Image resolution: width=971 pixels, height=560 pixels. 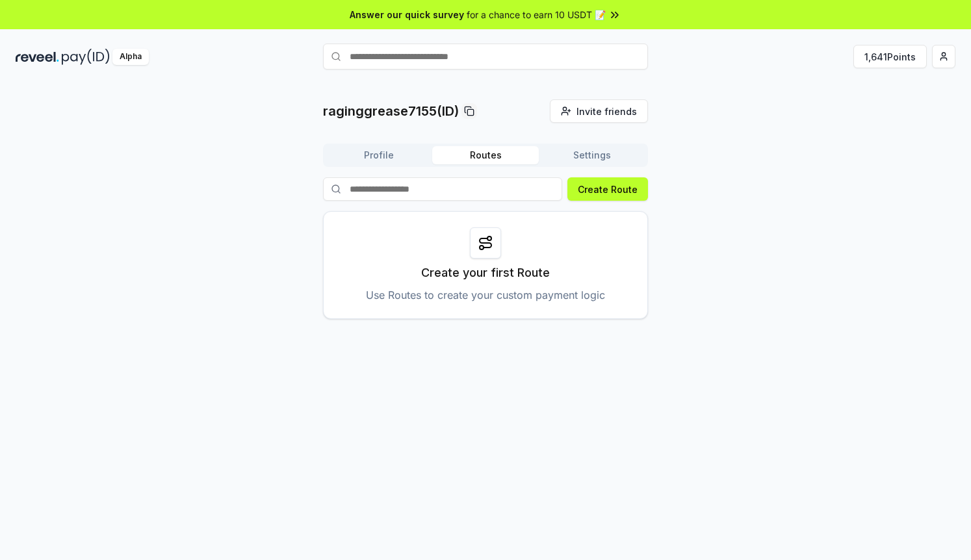 What do you see at coordinates (407, 15) in the screenshot?
I see `span: Answer our quick survey` at bounding box center [407, 15].